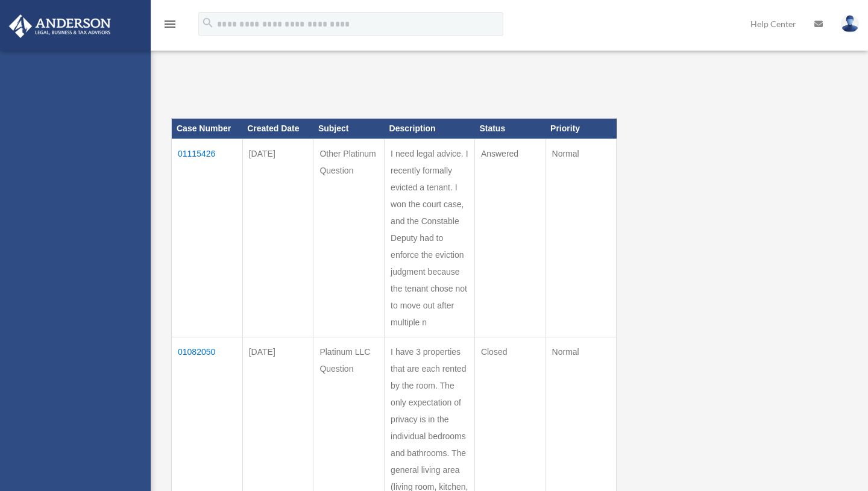 This screenshot has width=868, height=491. What do you see at coordinates (510, 129) in the screenshot?
I see `th: Status` at bounding box center [510, 129].